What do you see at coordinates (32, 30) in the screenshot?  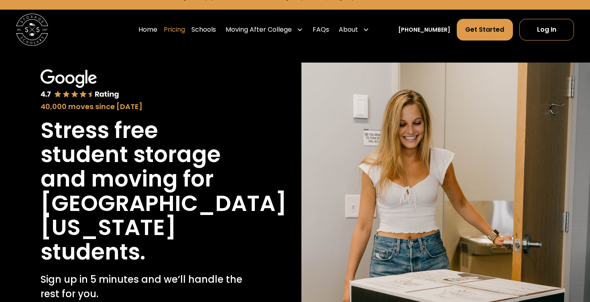 I see `img: Storage Scholars main logo` at bounding box center [32, 30].